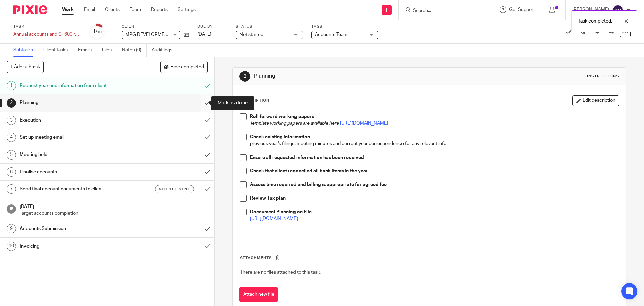 The height and width of the screenshot is (306, 644). What do you see at coordinates (78, 120) in the screenshot?
I see `h1: Execution` at bounding box center [78, 120].